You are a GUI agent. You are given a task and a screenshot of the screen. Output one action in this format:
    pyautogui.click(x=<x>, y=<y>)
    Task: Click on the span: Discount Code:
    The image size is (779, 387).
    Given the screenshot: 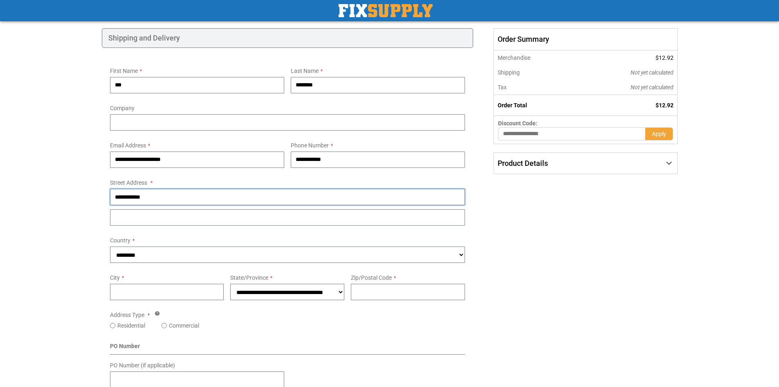 What is the action you would take?
    pyautogui.click(x=518, y=123)
    